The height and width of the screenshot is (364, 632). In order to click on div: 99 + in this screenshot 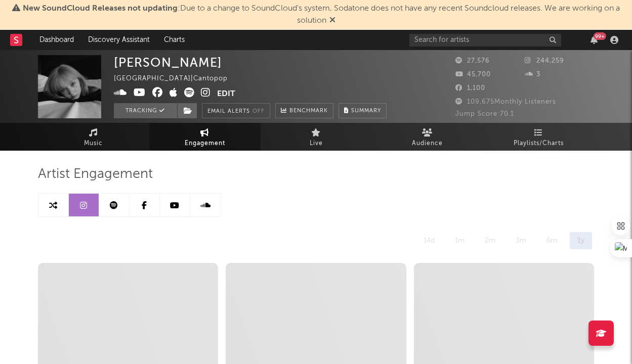, I will do `click(600, 36)`.